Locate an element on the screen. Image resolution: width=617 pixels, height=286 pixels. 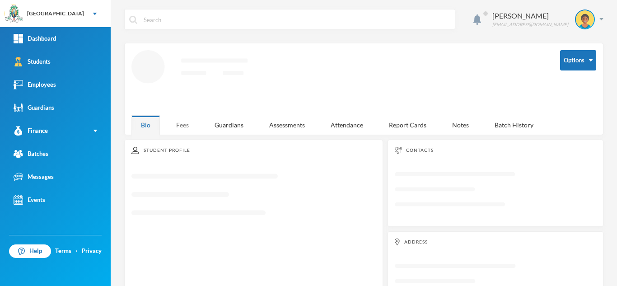
div: Contacts is located at coordinates (495, 150).